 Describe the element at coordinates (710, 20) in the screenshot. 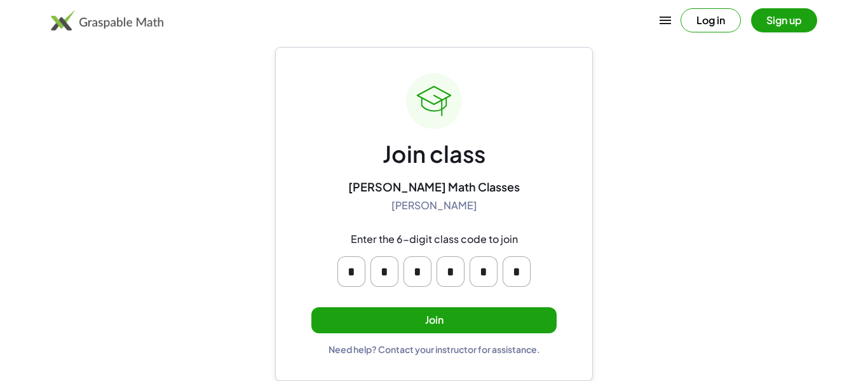

I see `button: Log in` at that location.